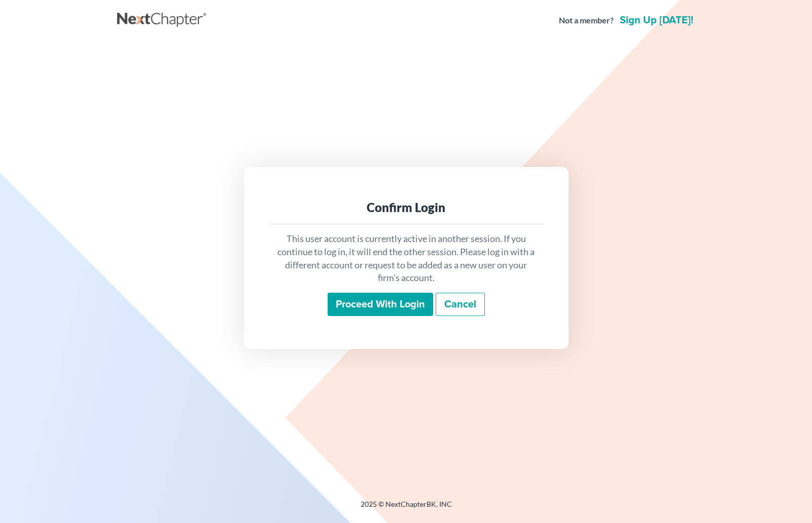 This screenshot has width=812, height=523. Describe the element at coordinates (406, 208) in the screenshot. I see `div: Confirm Login` at that location.